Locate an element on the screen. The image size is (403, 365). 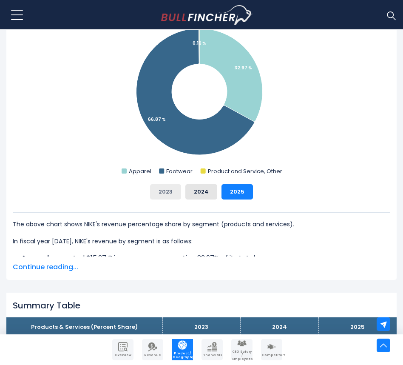
text: Footwear is located at coordinates (180, 171).